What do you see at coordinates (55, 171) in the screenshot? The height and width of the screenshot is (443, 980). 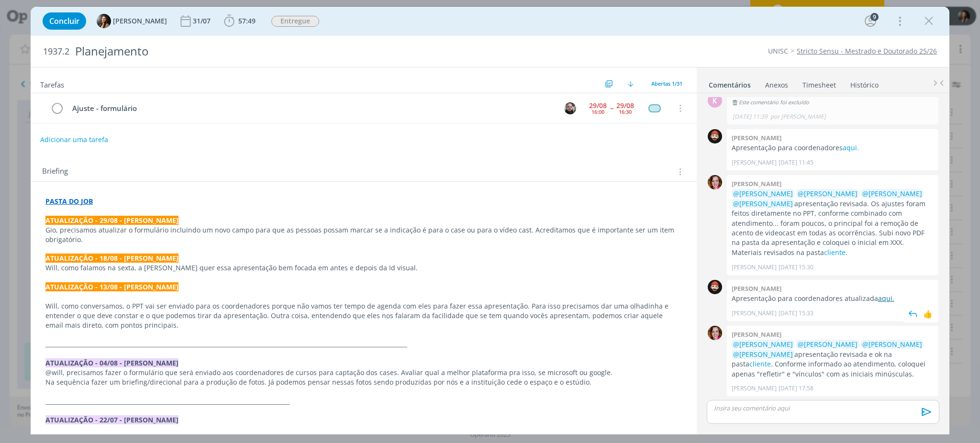 I see `span: Briefing` at bounding box center [55, 171].